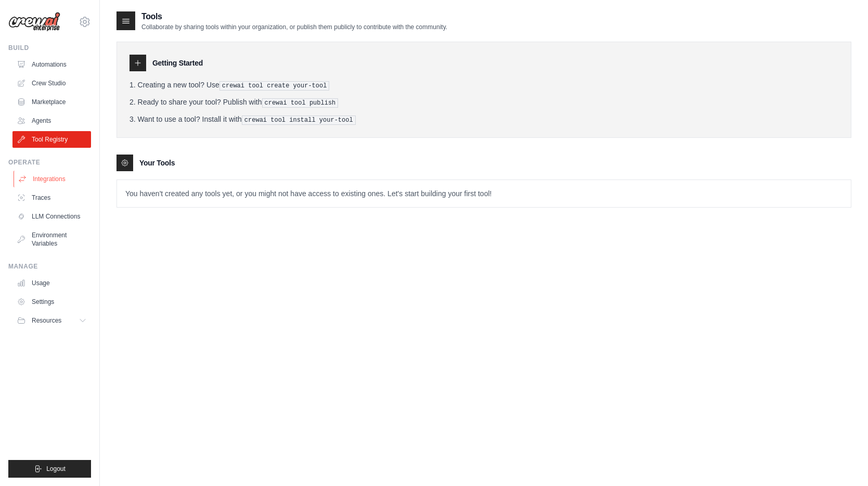 Image resolution: width=868 pixels, height=486 pixels. What do you see at coordinates (274, 86) in the screenshot?
I see `pre: crewai tool create your-tool` at bounding box center [274, 86].